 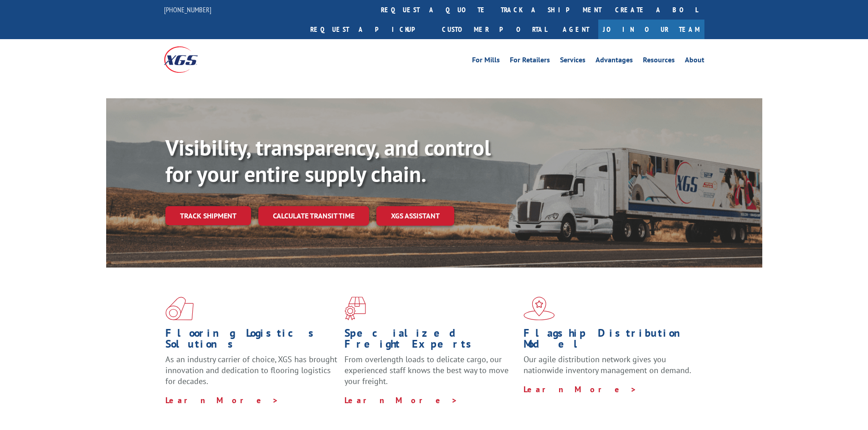 What do you see at coordinates (608, 364) in the screenshot?
I see `span: Our agile distribution network gives you nationwide inventory management on demand.` at bounding box center [608, 364].